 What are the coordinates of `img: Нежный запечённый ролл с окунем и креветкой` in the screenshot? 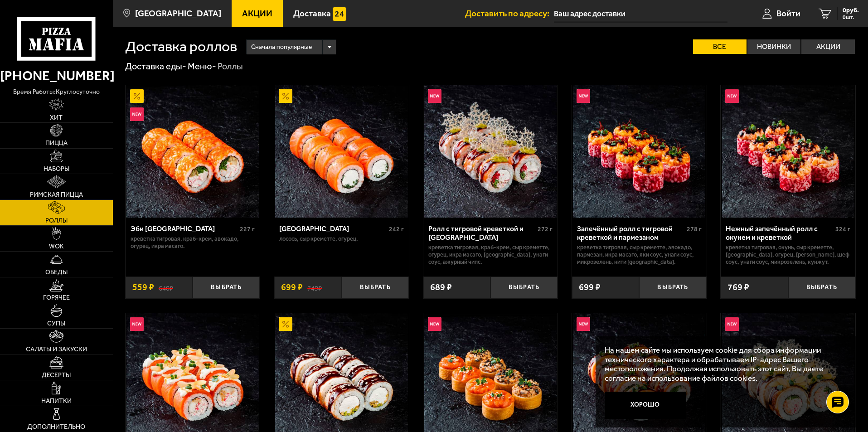 It's located at (788, 151).